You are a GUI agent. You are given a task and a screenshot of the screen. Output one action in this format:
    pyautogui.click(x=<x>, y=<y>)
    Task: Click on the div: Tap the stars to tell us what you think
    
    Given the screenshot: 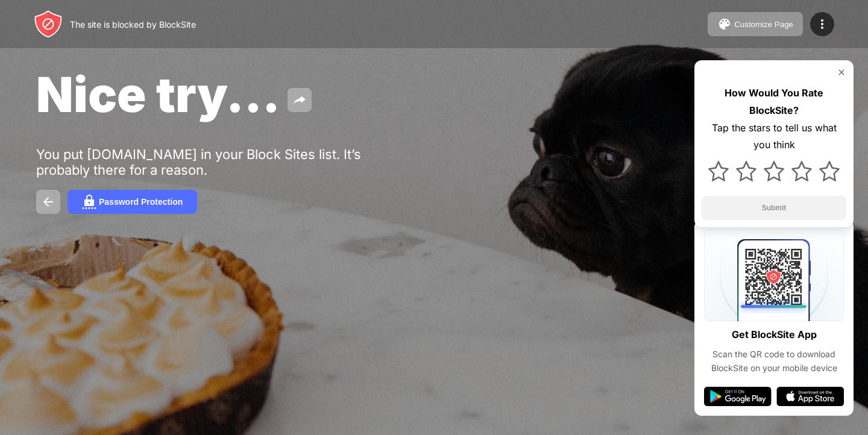 What is the action you would take?
    pyautogui.click(x=774, y=137)
    